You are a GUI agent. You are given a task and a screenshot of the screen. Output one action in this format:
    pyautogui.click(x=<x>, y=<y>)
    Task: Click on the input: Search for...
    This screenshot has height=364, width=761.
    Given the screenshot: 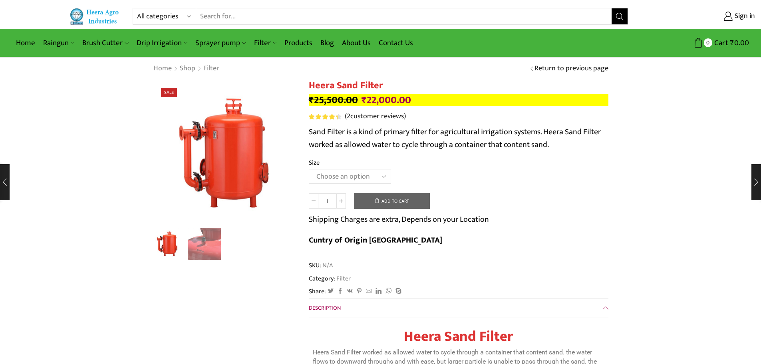 What is the action you would take?
    pyautogui.click(x=404, y=16)
    